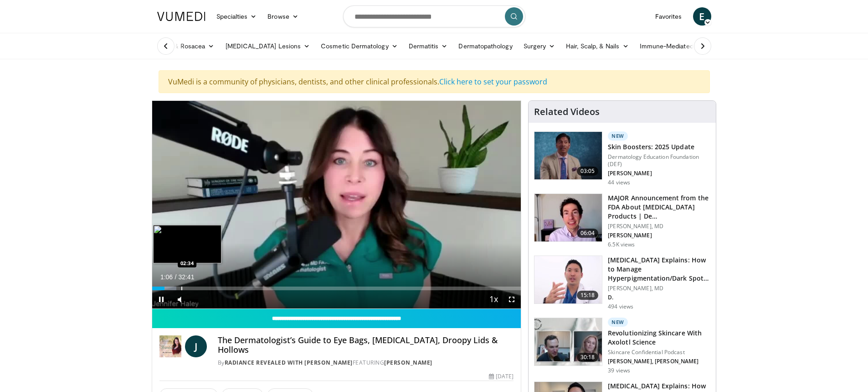 The width and height of the screenshot is (868, 392). Describe the element at coordinates (621, 245) in the screenshot. I see `p: 6.5K views` at that location.